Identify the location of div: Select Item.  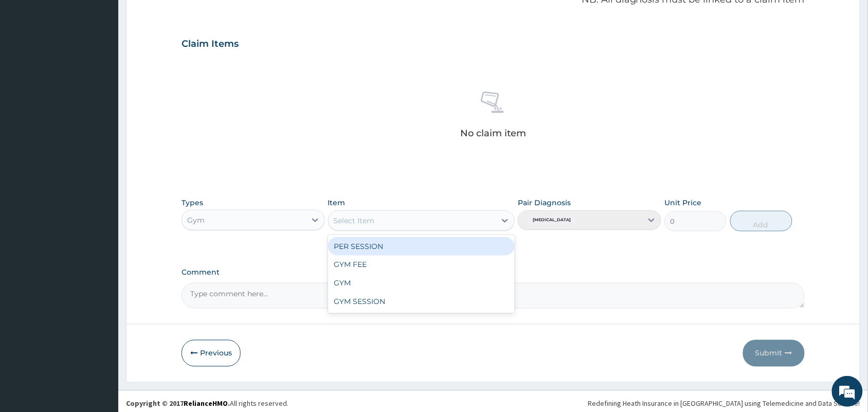
(354, 221).